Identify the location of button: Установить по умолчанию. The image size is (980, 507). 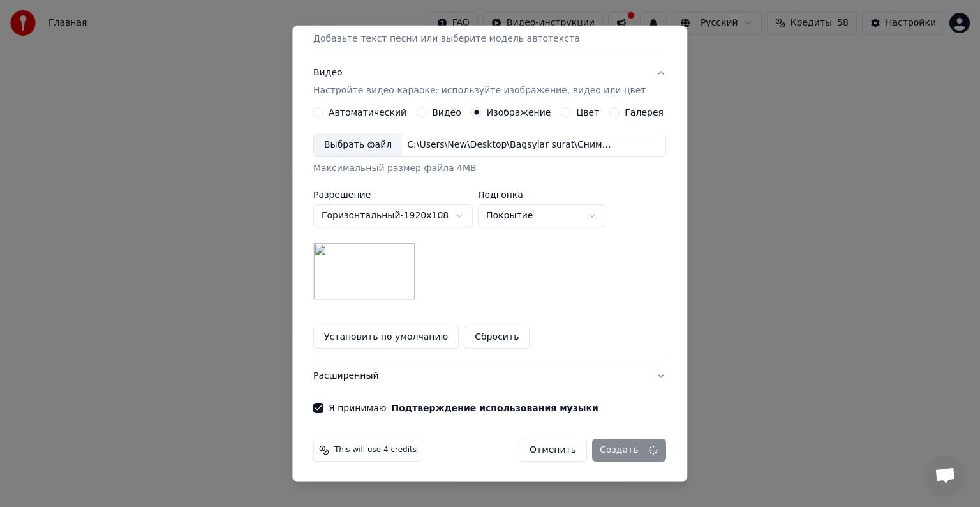
(386, 337).